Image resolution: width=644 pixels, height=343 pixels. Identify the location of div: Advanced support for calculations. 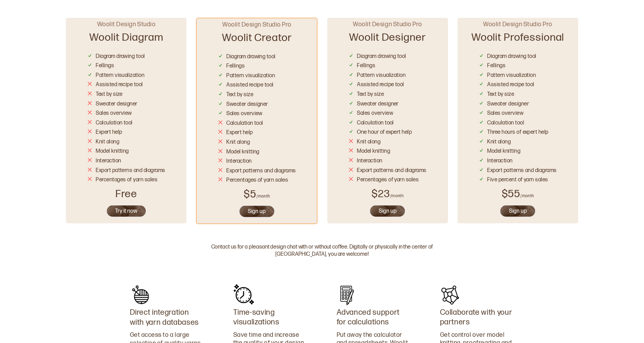
(374, 318).